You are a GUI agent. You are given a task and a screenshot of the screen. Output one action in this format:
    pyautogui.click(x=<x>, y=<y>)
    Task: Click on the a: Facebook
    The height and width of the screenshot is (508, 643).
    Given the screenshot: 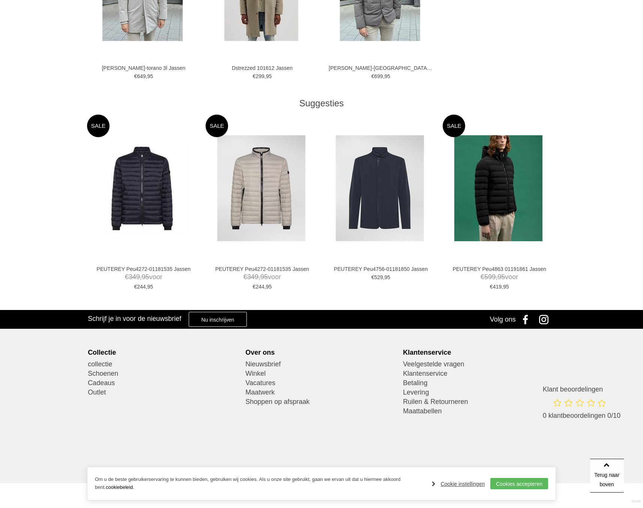 What is the action you would take?
    pyautogui.click(x=527, y=319)
    